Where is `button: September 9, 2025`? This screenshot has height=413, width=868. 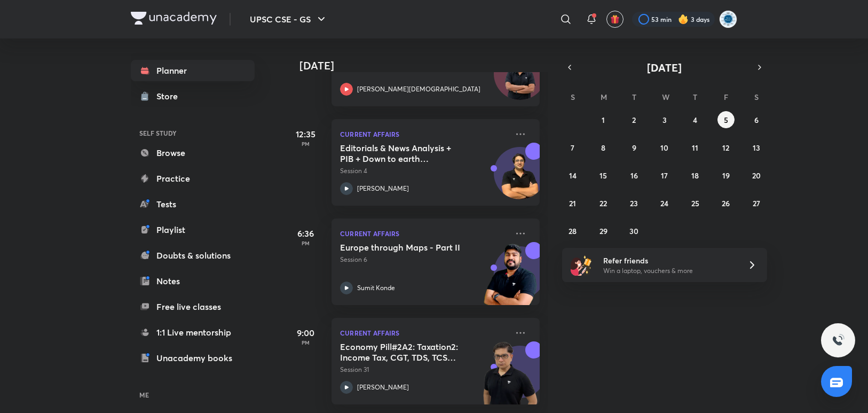
button: September 9, 2025 is located at coordinates (634, 148).